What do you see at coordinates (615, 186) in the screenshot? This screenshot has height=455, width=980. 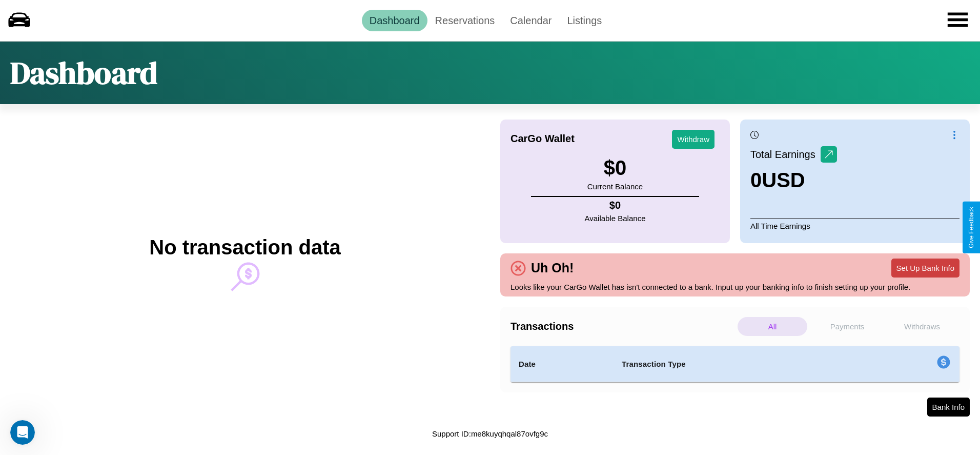 I see `p: Current Balance` at bounding box center [615, 186].